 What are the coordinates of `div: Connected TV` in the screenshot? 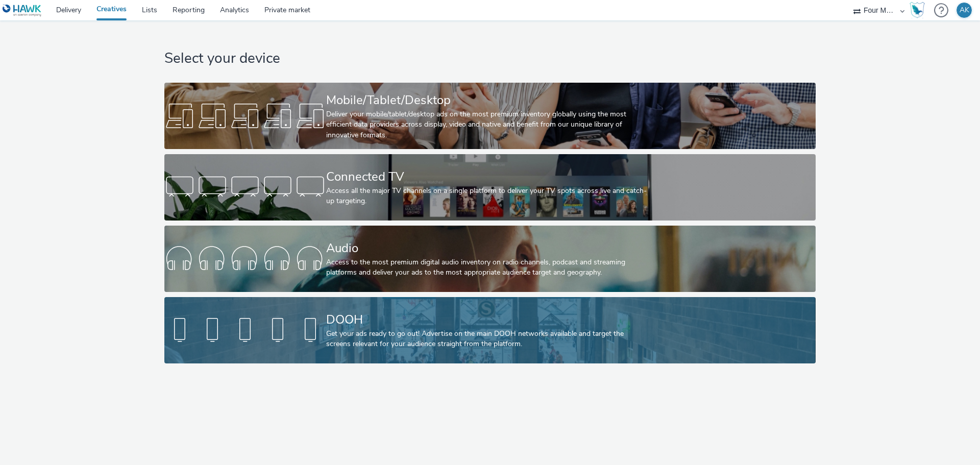 It's located at (488, 177).